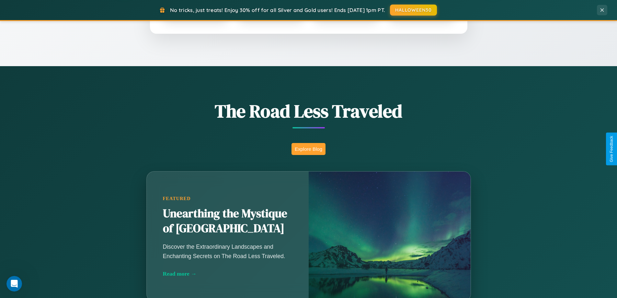 This screenshot has height=298, width=617. What do you see at coordinates (309, 111) in the screenshot?
I see `h1: The Road Less Traveled` at bounding box center [309, 111].